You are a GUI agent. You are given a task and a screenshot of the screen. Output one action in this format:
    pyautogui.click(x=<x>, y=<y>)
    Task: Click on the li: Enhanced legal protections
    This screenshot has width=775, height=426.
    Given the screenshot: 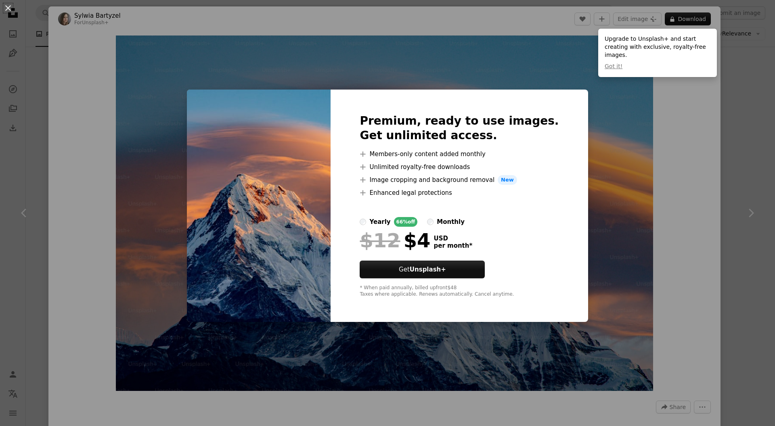 What is the action you would take?
    pyautogui.click(x=459, y=193)
    